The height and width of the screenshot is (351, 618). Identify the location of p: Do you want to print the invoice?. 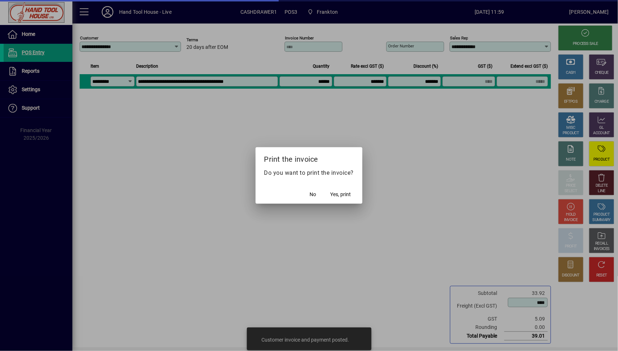
(309, 173).